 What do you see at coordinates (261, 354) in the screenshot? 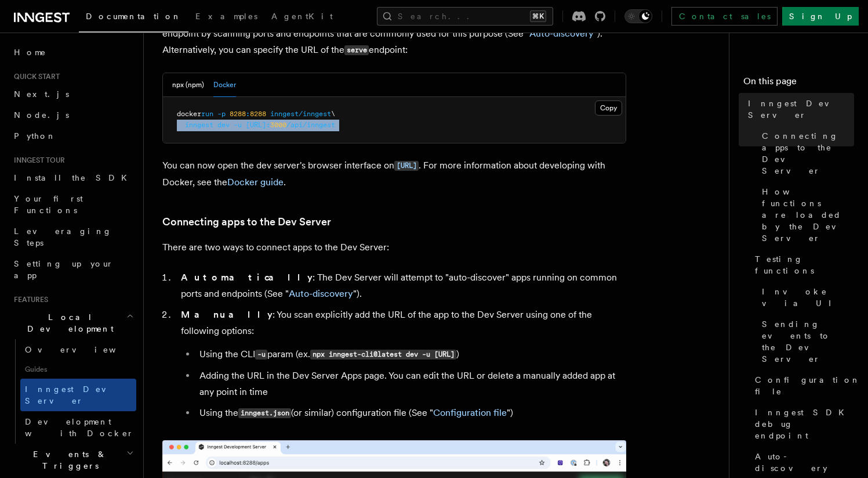
I see `code: -u` at bounding box center [261, 354].